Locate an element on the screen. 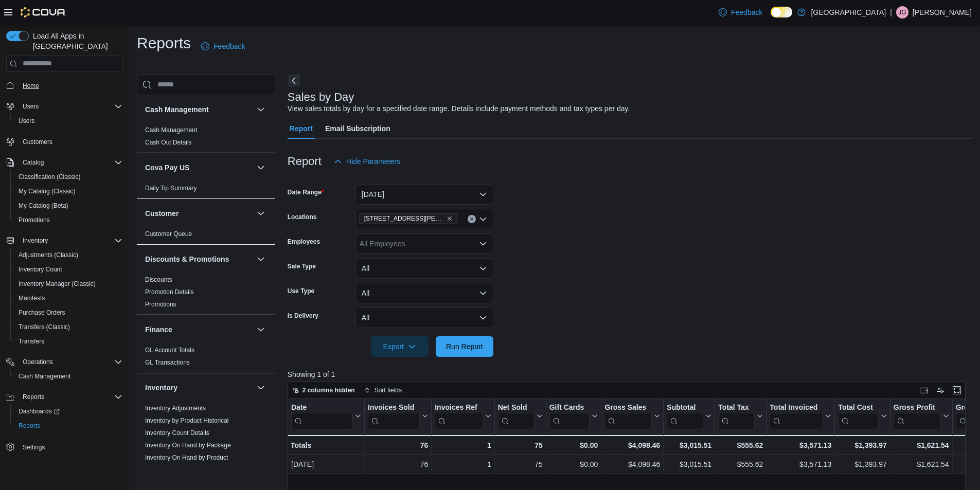 The image size is (980, 490). div: 76 is located at coordinates (398, 445).